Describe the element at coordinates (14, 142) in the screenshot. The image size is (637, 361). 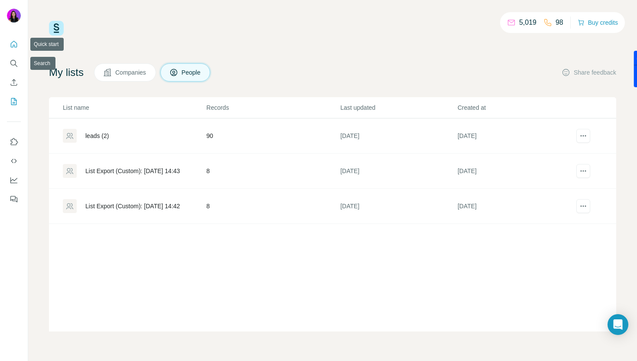
I see `button: Use Surfe on LinkedIn` at that location.